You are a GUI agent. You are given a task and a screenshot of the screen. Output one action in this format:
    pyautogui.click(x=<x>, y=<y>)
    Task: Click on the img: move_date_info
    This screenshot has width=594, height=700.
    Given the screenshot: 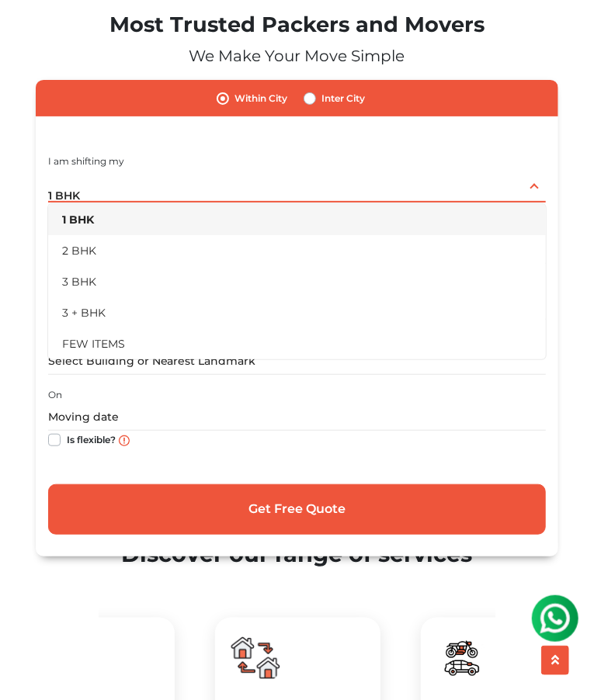 What is the action you would take?
    pyautogui.click(x=125, y=441)
    